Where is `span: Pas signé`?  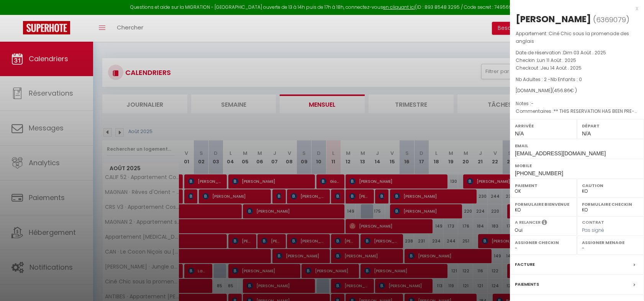 span: Pas signé is located at coordinates (593, 230).